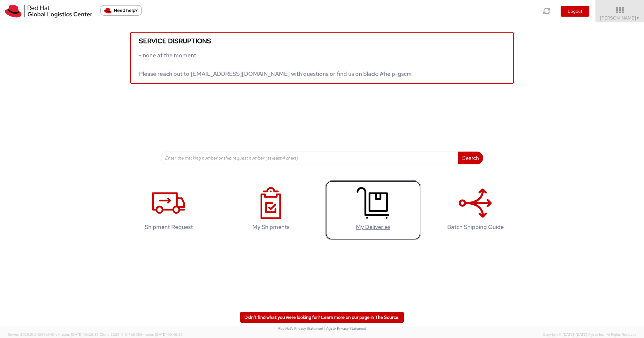  Describe the element at coordinates (373, 210) in the screenshot. I see `a: My Deliveries` at that location.